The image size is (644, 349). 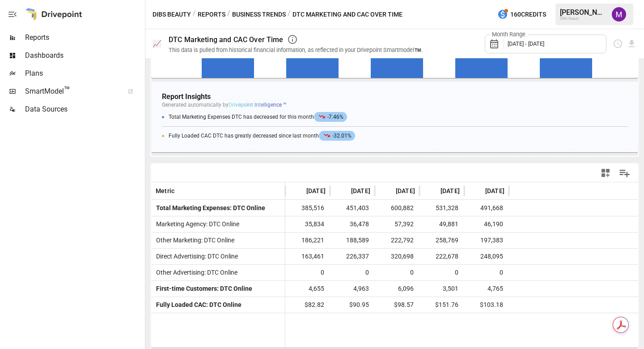 I want to click on h4: Report Insights, so click(x=395, y=96).